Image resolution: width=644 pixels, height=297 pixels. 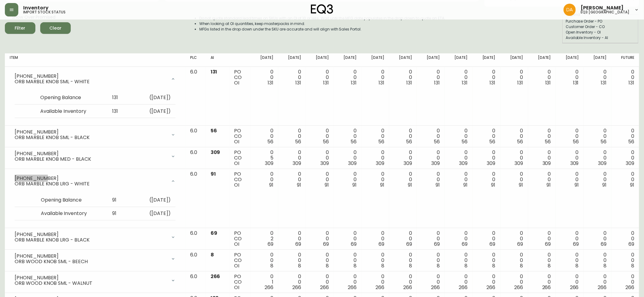 What do you see at coordinates (91, 240) in the screenshot?
I see `div: ORB MARBLE KNOB LRG - BLACK` at bounding box center [91, 240].